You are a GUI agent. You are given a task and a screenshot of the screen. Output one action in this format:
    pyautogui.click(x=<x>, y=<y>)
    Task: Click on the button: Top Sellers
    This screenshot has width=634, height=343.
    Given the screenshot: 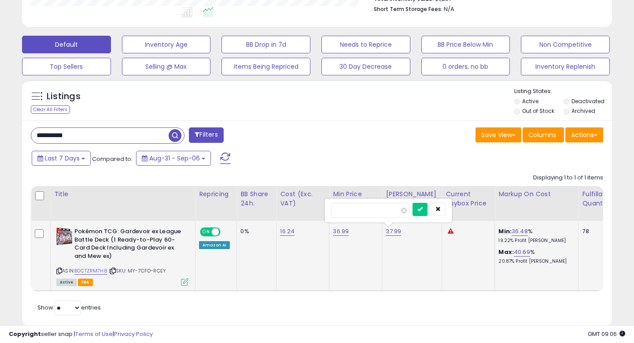 What is the action you would take?
    pyautogui.click(x=67, y=67)
    